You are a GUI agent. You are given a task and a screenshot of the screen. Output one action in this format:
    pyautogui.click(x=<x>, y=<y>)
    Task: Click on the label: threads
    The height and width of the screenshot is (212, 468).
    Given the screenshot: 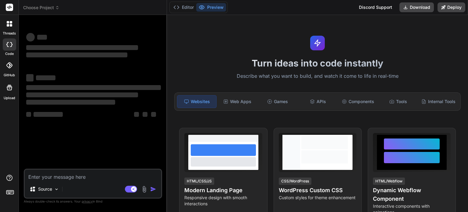 What is the action you would take?
    pyautogui.click(x=9, y=33)
    